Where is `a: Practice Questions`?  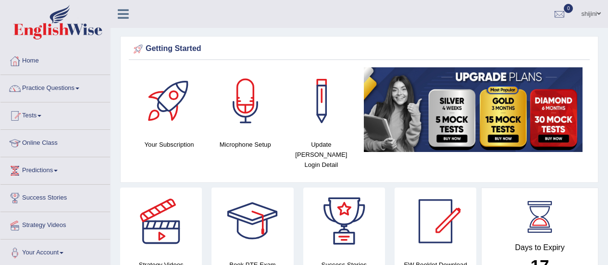
a: Practice Questions is located at coordinates (55, 87).